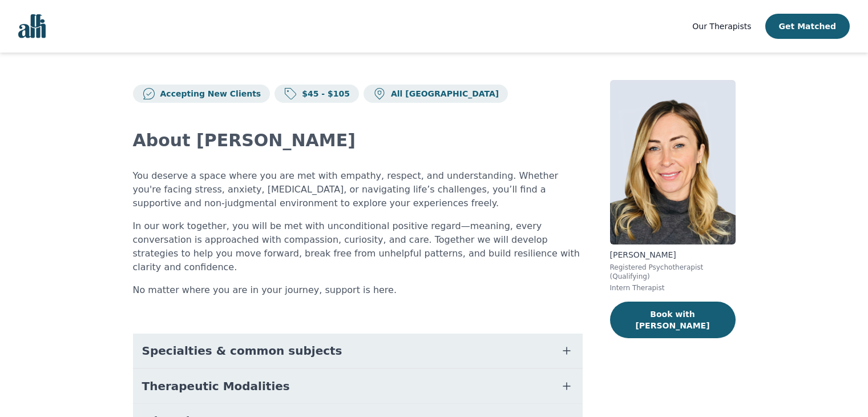 This screenshot has width=868, height=417. I want to click on p: Registered Psychotherapist (Qualifying), so click(673, 272).